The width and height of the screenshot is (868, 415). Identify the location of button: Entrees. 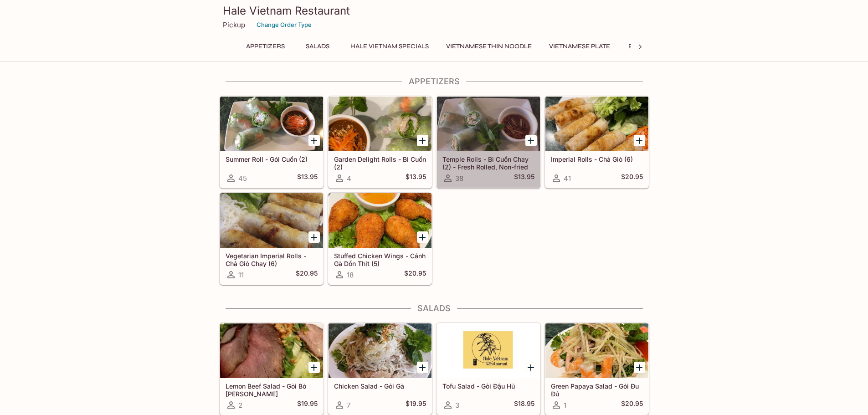
(643, 46).